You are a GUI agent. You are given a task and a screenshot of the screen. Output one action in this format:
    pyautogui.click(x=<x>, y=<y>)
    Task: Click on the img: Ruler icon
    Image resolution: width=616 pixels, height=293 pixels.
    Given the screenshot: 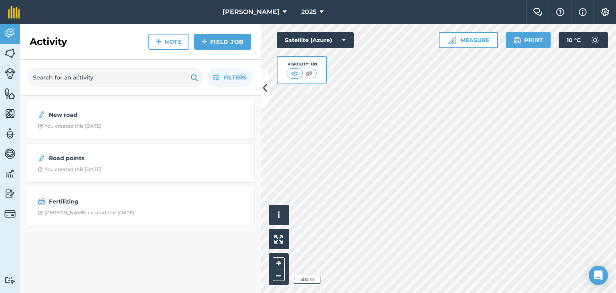 What is the action you would take?
    pyautogui.click(x=452, y=40)
    